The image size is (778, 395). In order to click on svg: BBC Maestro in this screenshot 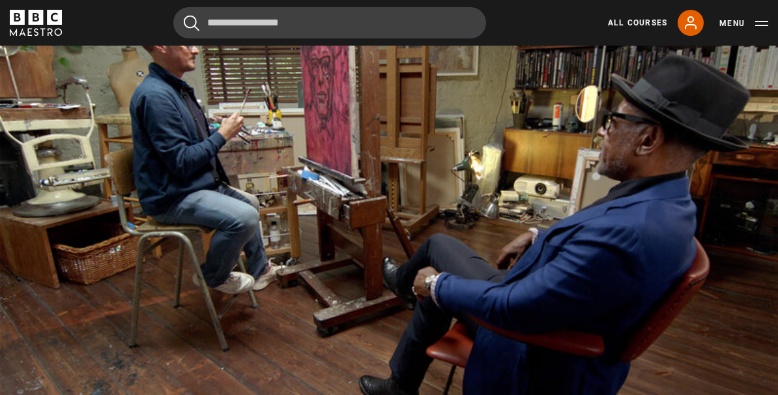, I will do `click(36, 23)`.